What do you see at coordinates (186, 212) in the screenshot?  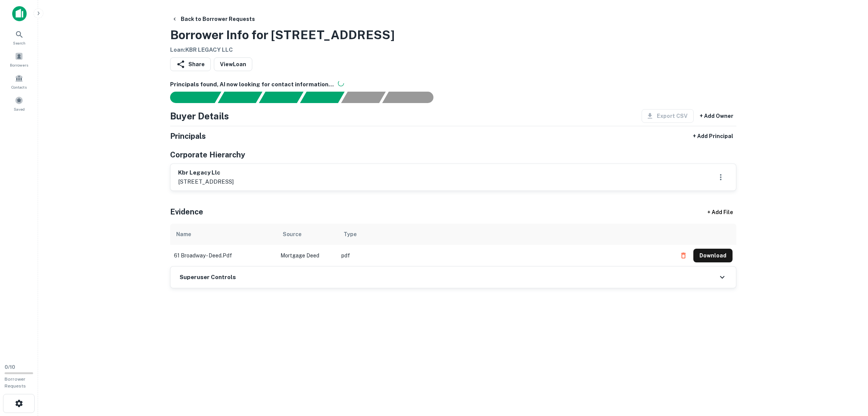 I see `h5: Evidence` at bounding box center [186, 212].